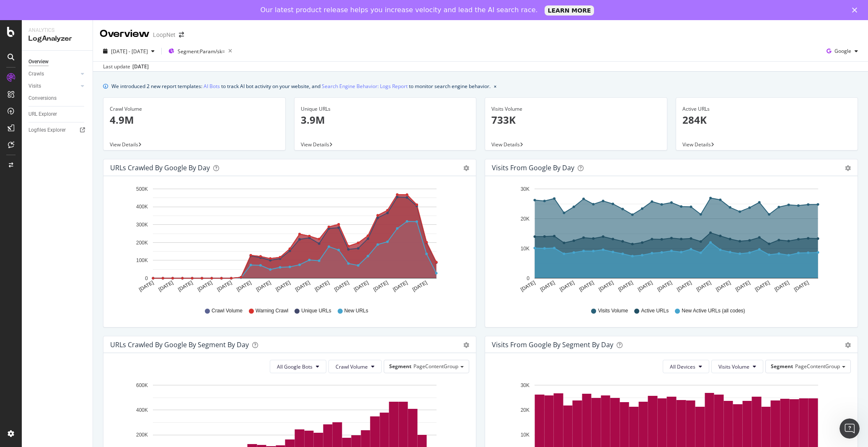 This screenshot has height=447, width=868. What do you see at coordinates (856, 10) in the screenshot?
I see `div: Close` at bounding box center [856, 10].